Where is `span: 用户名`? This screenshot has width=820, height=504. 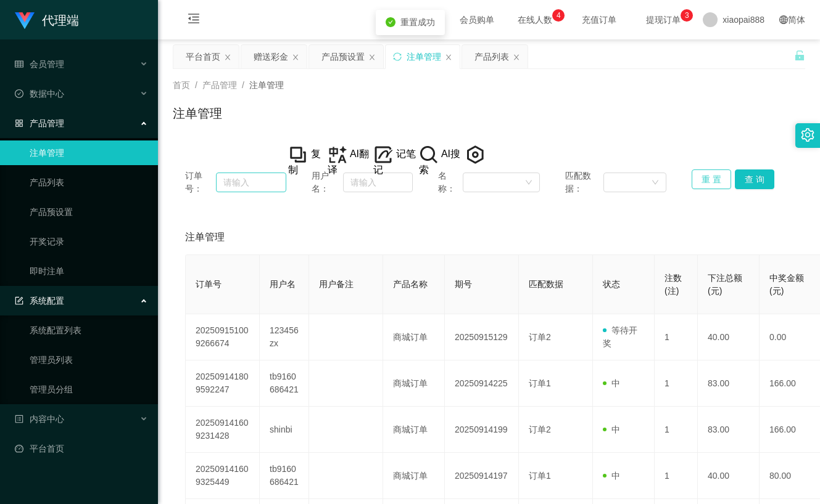 span: 用户名 is located at coordinates (282, 284).